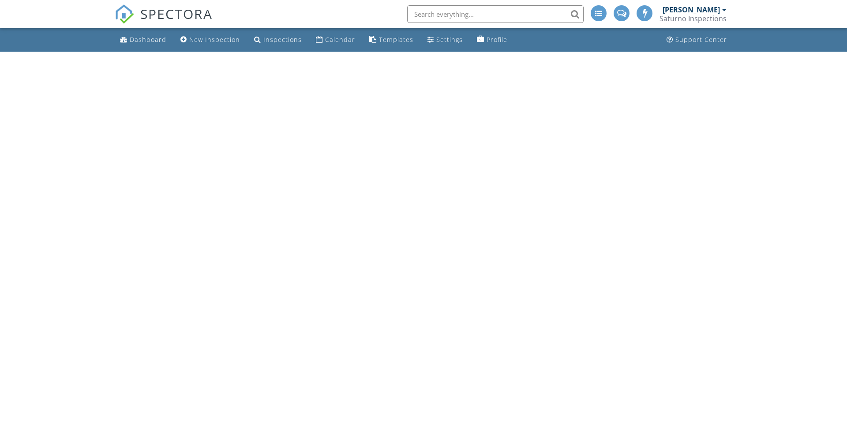 The width and height of the screenshot is (847, 423). I want to click on div: Support Center, so click(701, 39).